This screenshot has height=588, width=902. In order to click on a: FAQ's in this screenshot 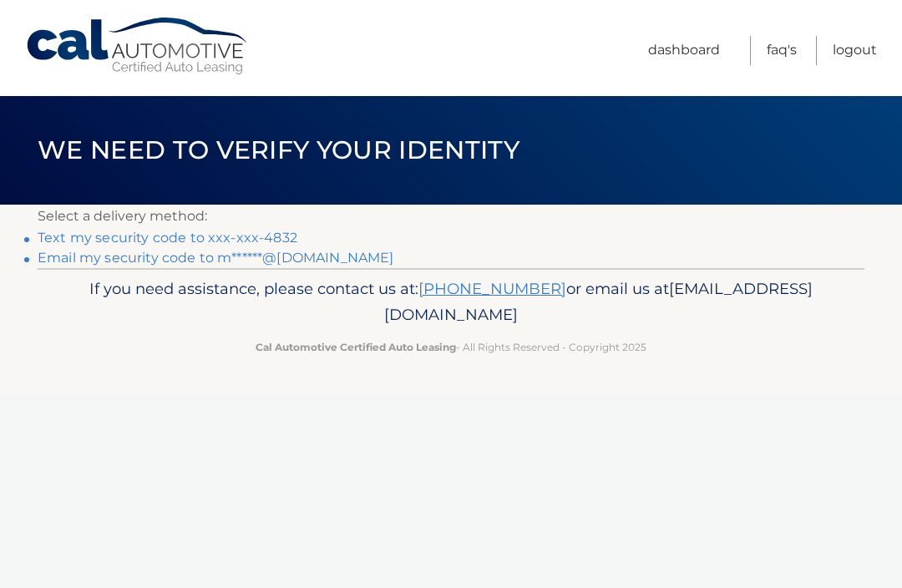, I will do `click(781, 50)`.